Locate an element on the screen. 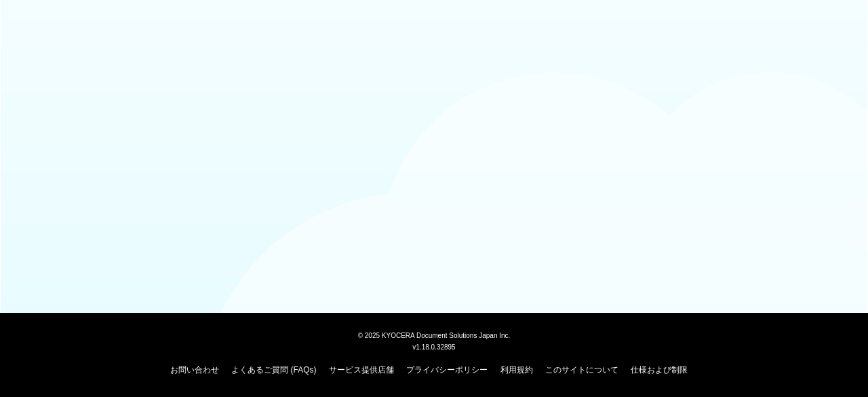 Image resolution: width=868 pixels, height=397 pixels. a: よくあるご質問 (FAQs) is located at coordinates (273, 370).